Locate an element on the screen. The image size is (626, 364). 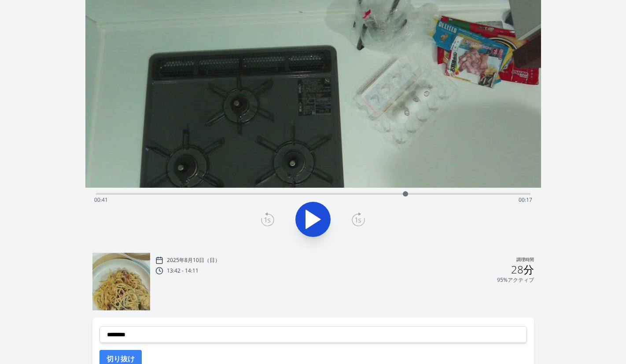
font: 切り抜け is located at coordinates (121, 359).